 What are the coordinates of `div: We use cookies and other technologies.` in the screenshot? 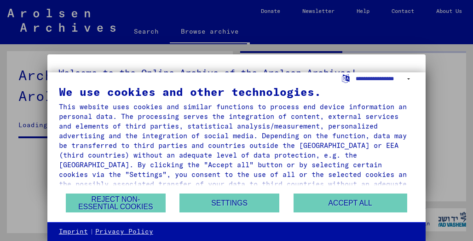 It's located at (236, 92).